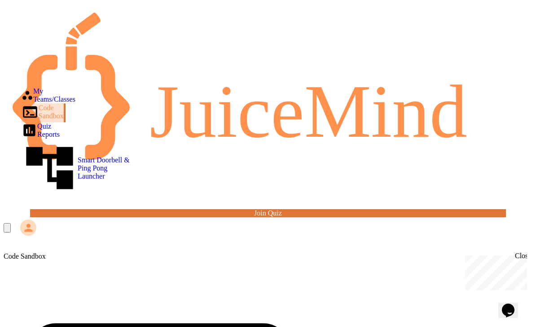 The height and width of the screenshot is (327, 536). I want to click on div: Quiz Reports, so click(40, 130).